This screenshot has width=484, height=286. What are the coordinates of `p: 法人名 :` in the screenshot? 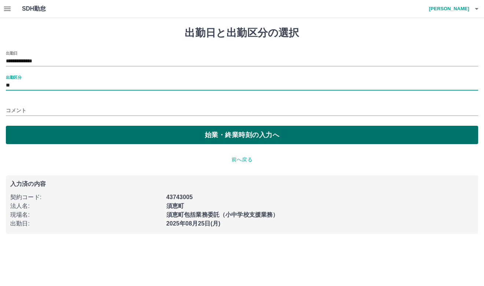 It's located at (86, 206).